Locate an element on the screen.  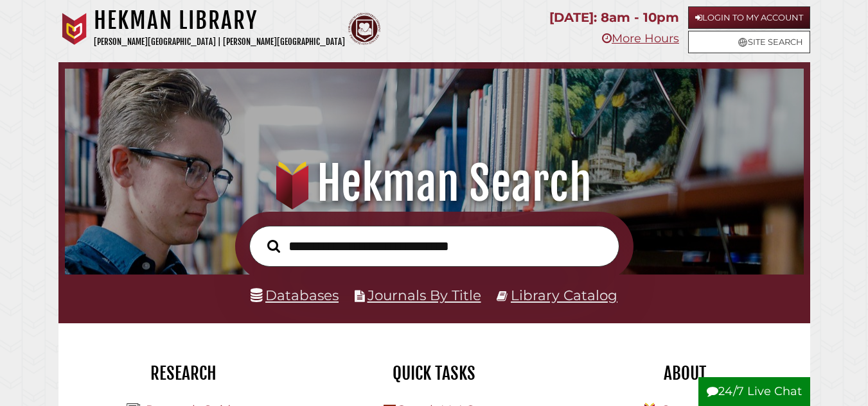
h2: Quick Tasks is located at coordinates (434, 374).